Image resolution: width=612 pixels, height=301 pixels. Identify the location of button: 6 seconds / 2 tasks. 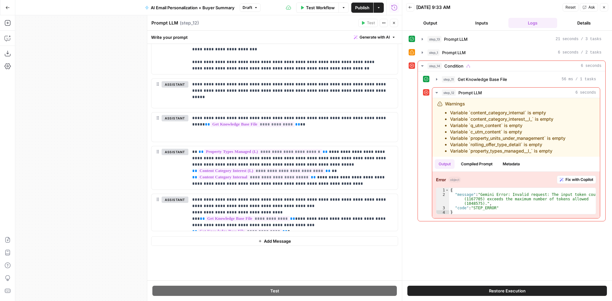
(511, 53).